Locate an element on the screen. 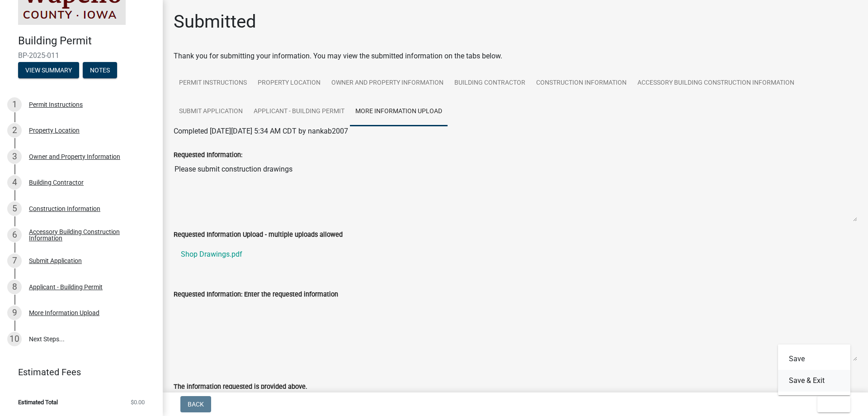 The height and width of the screenshot is (416, 868). div: 5 is located at coordinates (15, 209).